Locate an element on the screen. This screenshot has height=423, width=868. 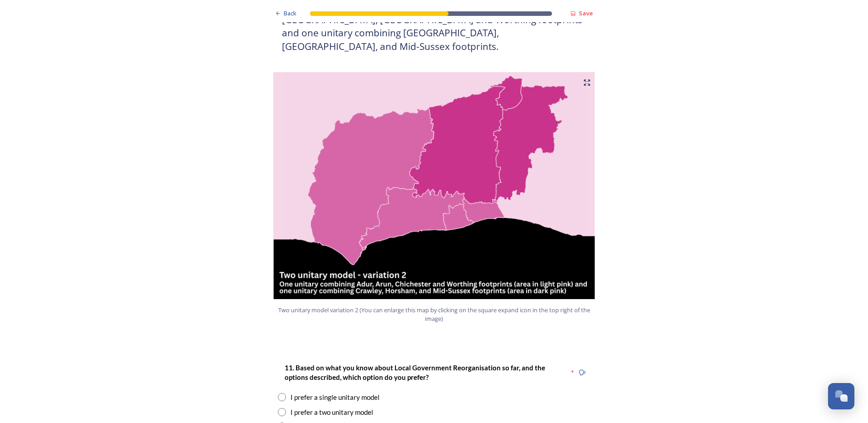
div: I prefer a single unitary model is located at coordinates (335, 397).